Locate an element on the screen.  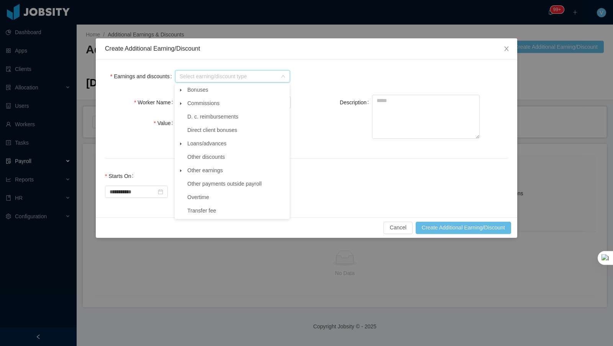
i: icon: close is located at coordinates (507, 49).